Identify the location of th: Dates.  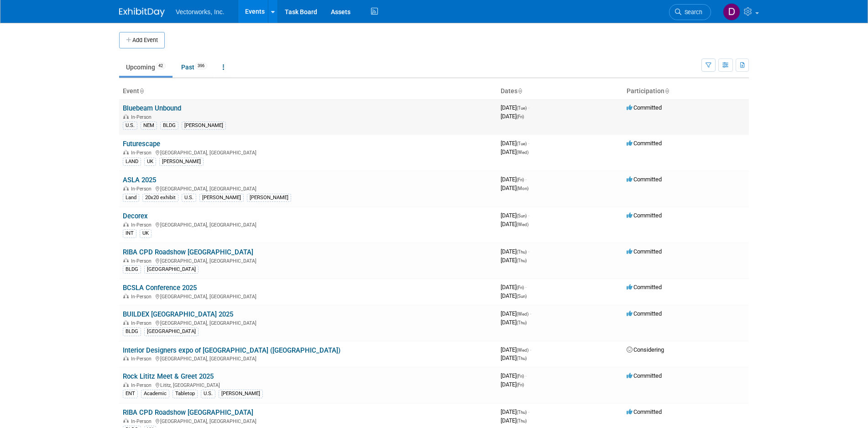
(560, 91).